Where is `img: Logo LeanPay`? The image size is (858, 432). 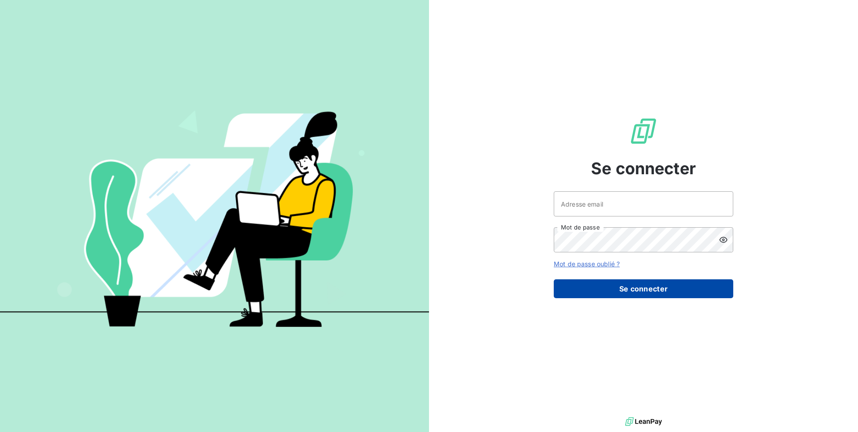
img: Logo LeanPay is located at coordinates (643, 131).